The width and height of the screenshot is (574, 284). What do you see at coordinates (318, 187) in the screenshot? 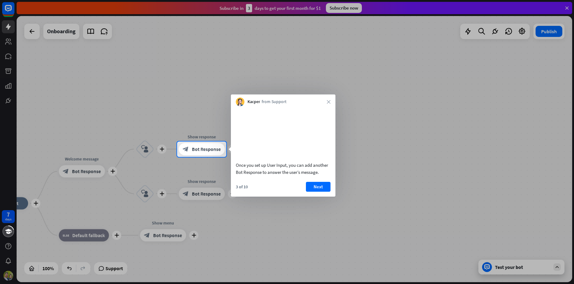
I see `button: Next` at bounding box center [318, 187].